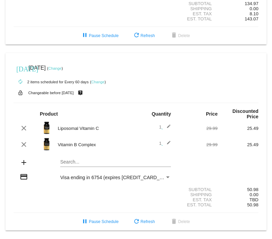 The width and height of the screenshot is (272, 239). What do you see at coordinates (246, 114) in the screenshot?
I see `strong: Discounted Price` at bounding box center [246, 114].